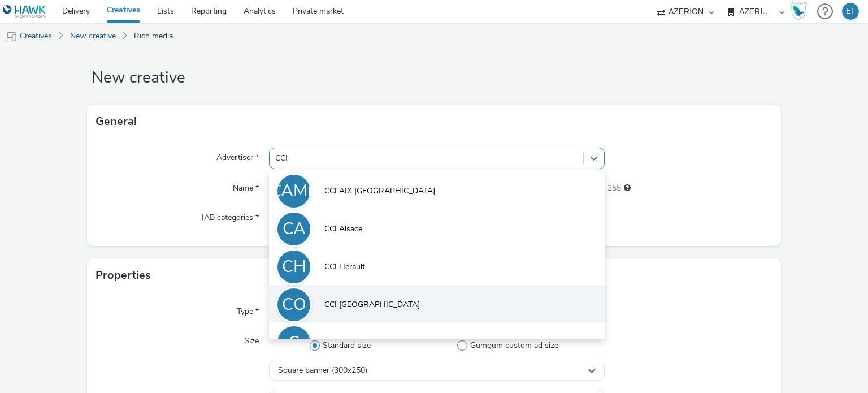 The height and width of the screenshot is (393, 868). Describe the element at coordinates (25, 11) in the screenshot. I see `img: undefined Logo` at that location.